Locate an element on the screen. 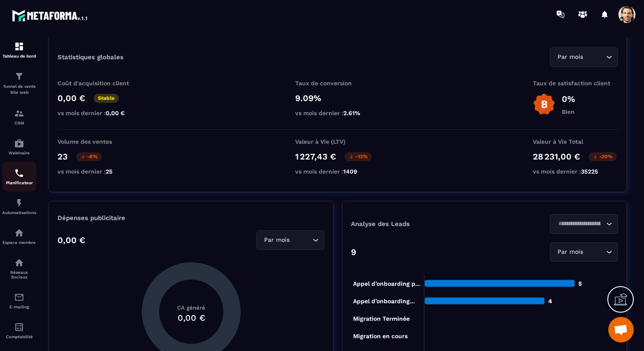 The width and height of the screenshot is (644, 351). p: Stable is located at coordinates (106, 98).